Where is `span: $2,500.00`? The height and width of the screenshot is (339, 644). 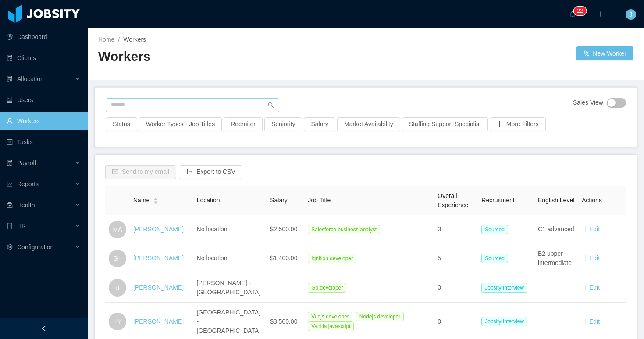
span: $2,500.00 is located at coordinates (284, 229).